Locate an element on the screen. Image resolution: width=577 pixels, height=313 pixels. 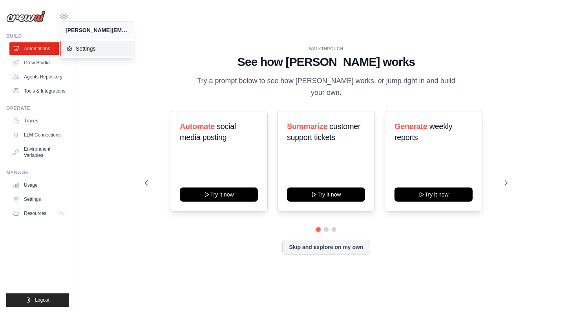
img: Logo is located at coordinates (26, 16).